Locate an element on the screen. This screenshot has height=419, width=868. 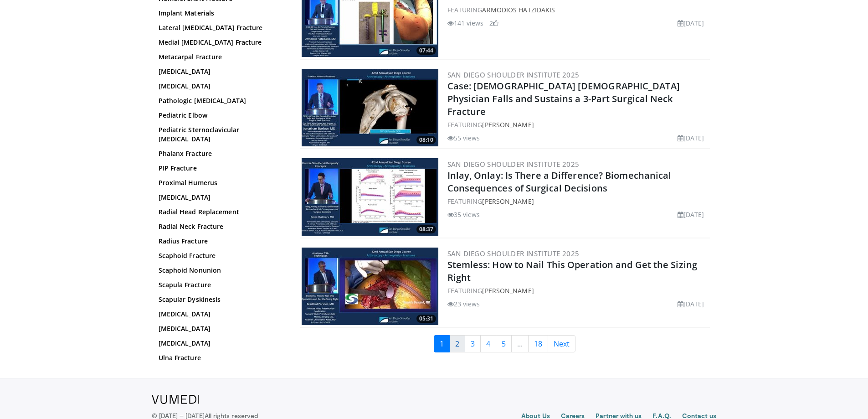
li: 55 views is located at coordinates (464, 138).